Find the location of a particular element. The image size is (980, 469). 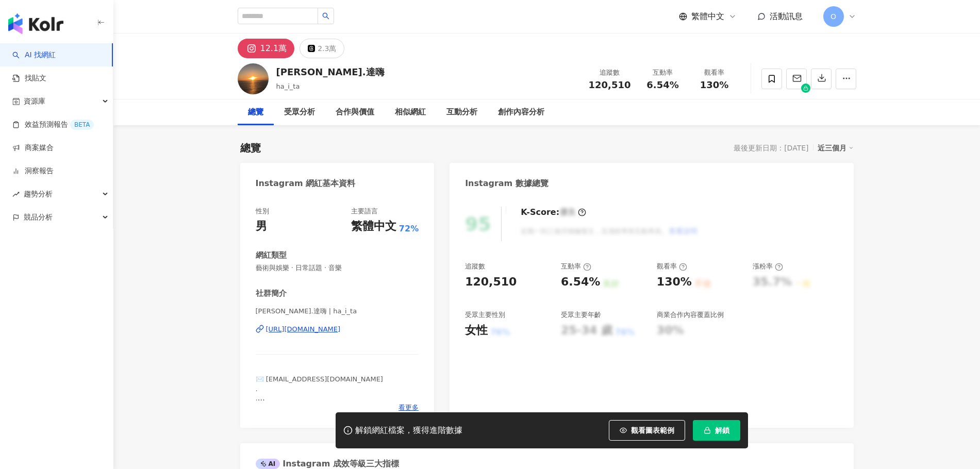

div: 2.3萬 is located at coordinates (327, 48).